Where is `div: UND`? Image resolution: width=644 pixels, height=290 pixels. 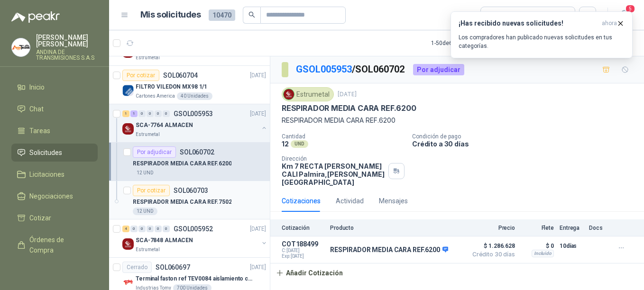 div: UND is located at coordinates (300, 144).